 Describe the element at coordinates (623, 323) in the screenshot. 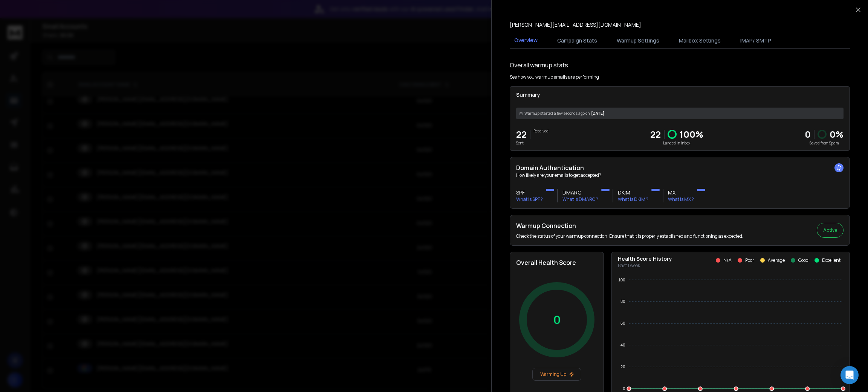

I see `tspan: 60` at that location.